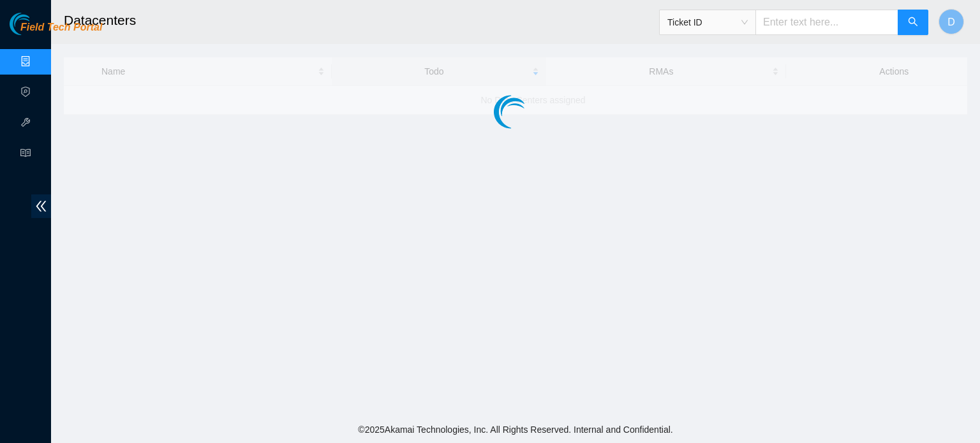 The image size is (980, 443). What do you see at coordinates (913, 22) in the screenshot?
I see `button: search` at bounding box center [913, 22].